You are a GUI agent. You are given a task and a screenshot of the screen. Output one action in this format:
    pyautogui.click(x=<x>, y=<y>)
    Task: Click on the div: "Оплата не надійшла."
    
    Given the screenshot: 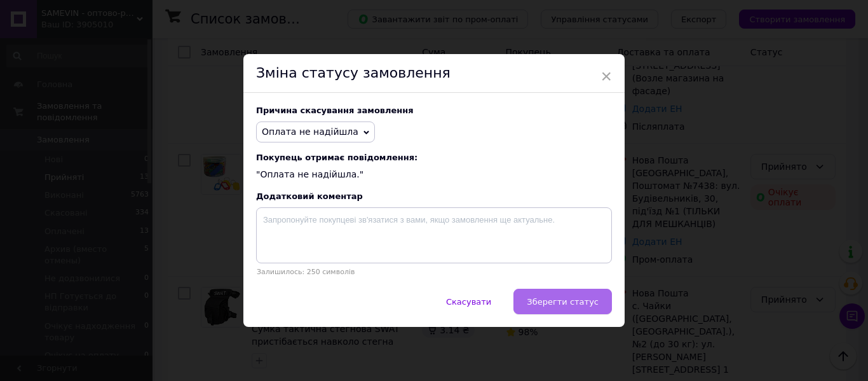 What is the action you would take?
    pyautogui.click(x=434, y=167)
    